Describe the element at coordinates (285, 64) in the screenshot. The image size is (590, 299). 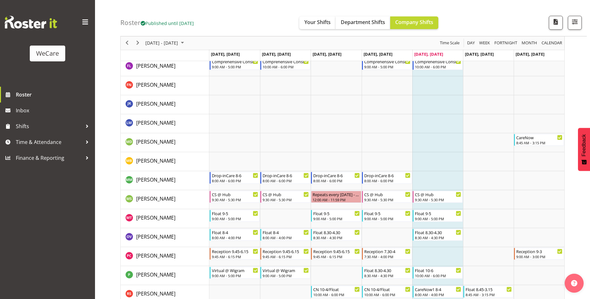
I see `div: Felize Lacson"s event - Comprehensive Consult 10-6 Begin From Tuesday, October 7, 2025 at 10:00:0...` at that location.